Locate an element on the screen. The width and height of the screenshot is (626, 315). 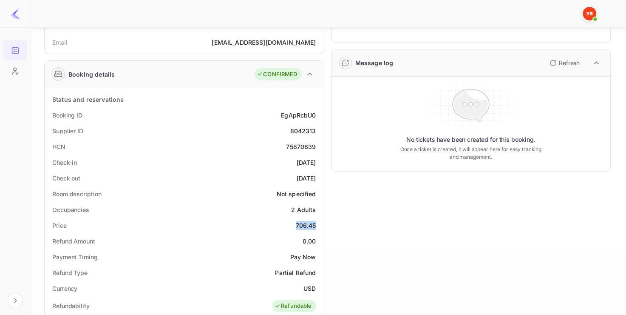
div: Payment Timing is located at coordinates (75, 256).